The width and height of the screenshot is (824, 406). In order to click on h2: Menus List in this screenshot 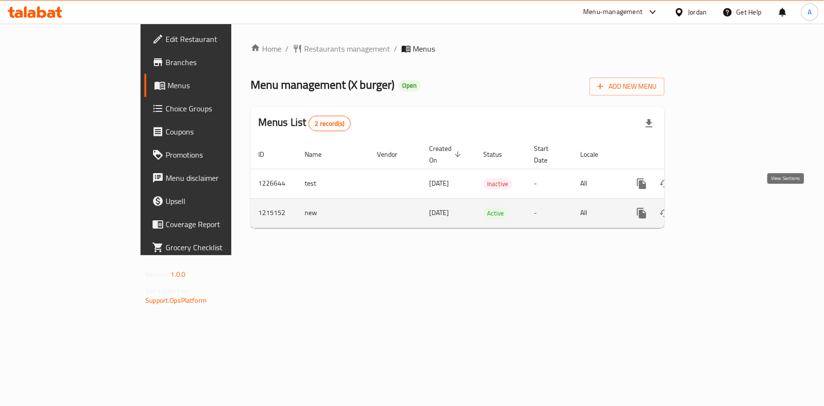, I will do `click(304, 123)`.